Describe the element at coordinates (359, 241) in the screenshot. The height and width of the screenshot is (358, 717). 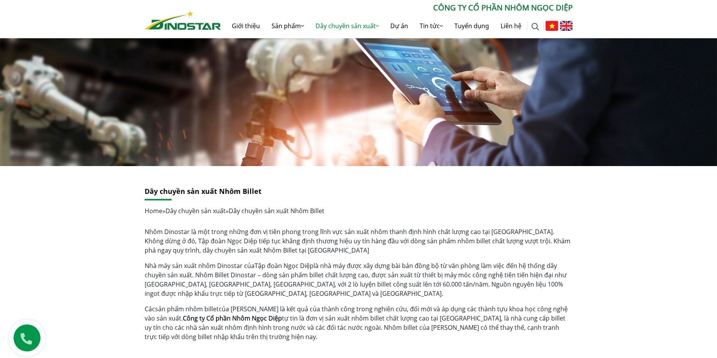
I see `p: Nhôm Dinostar là một trong những đơn vị tiên phong trong lĩnh vực sản xuất nhôm thanh định hình c...` at that location.